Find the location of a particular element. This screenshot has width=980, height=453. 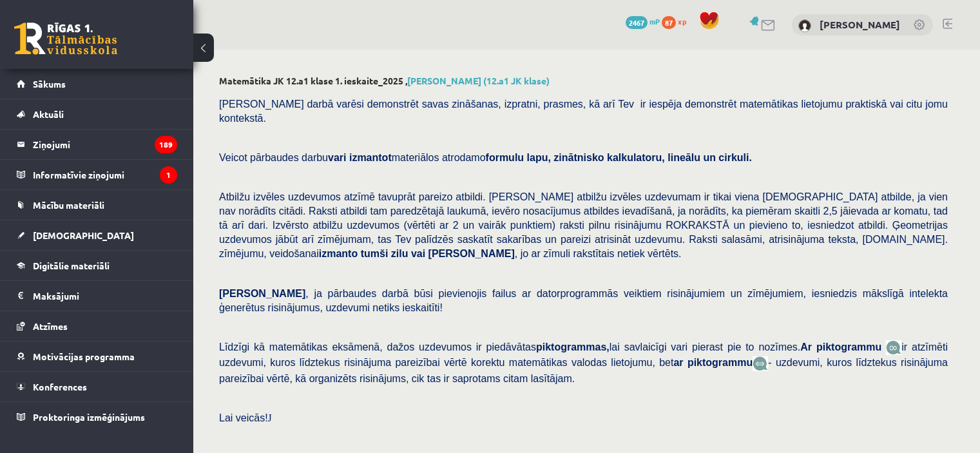

span: mP is located at coordinates (655, 21).